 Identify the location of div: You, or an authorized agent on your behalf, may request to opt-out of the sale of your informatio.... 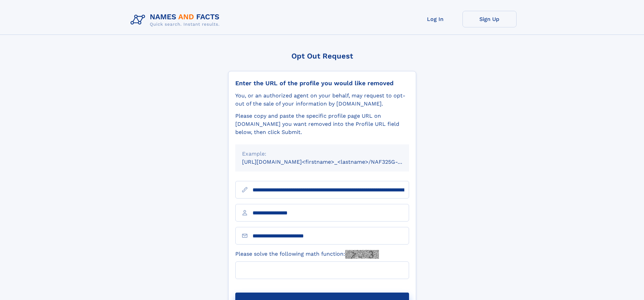
(322, 100).